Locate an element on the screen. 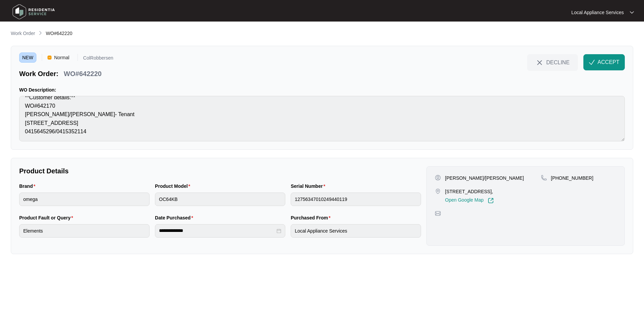 The width and height of the screenshot is (644, 311). p: Work Order is located at coordinates (23, 33).